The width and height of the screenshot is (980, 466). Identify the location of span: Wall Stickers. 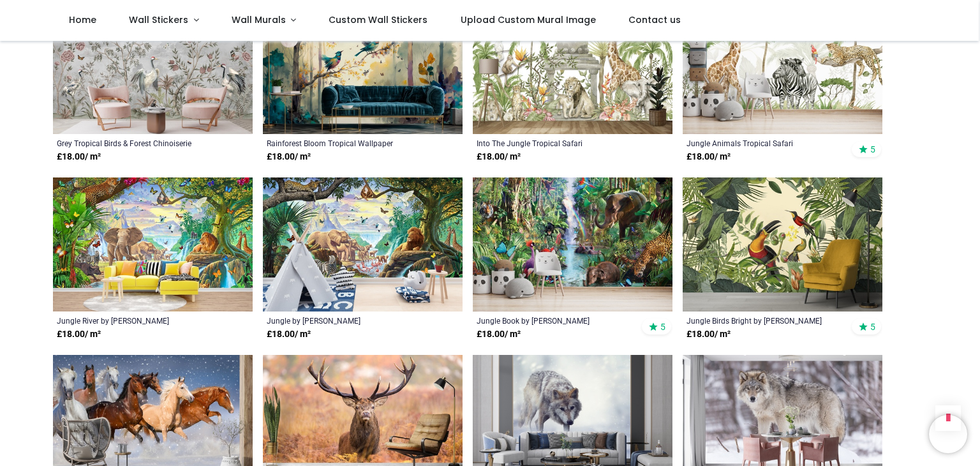
(158, 19).